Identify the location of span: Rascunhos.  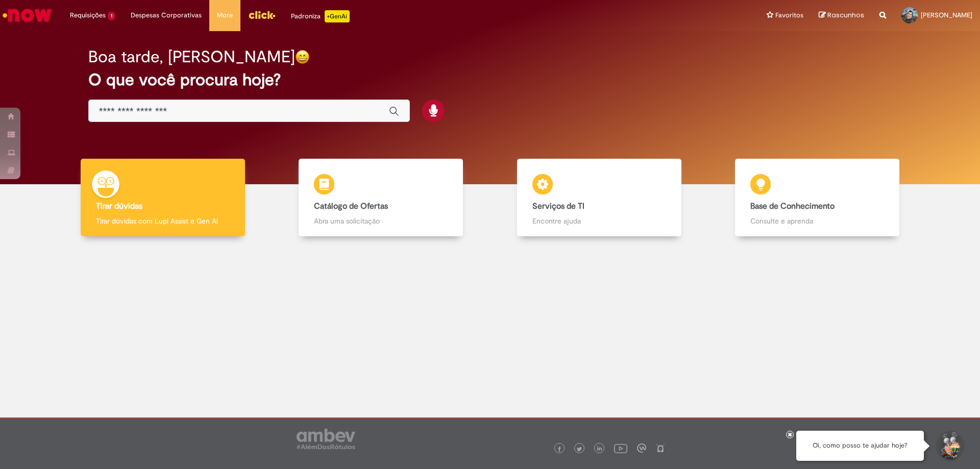
(846, 15).